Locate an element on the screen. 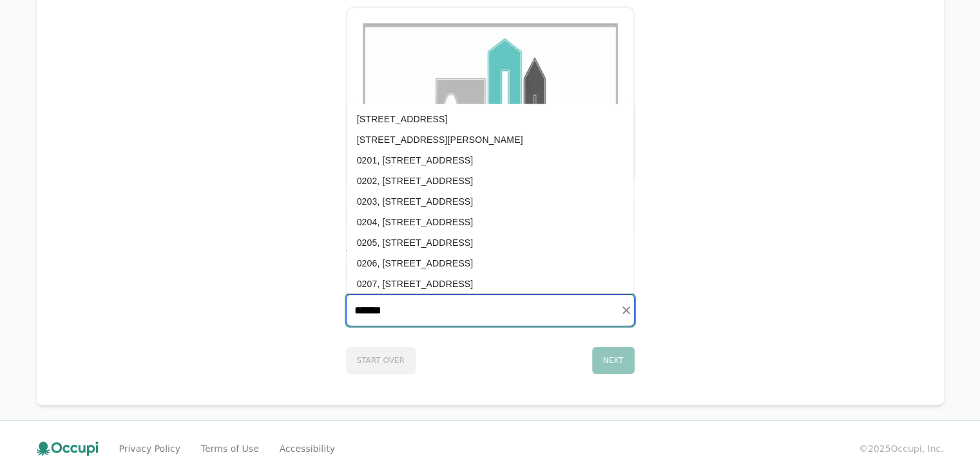  a: Accessibility is located at coordinates (307, 449).